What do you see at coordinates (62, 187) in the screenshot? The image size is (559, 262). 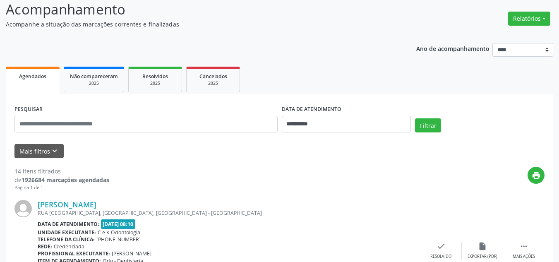 I see `div: Página 1 de 1` at bounding box center [62, 187].